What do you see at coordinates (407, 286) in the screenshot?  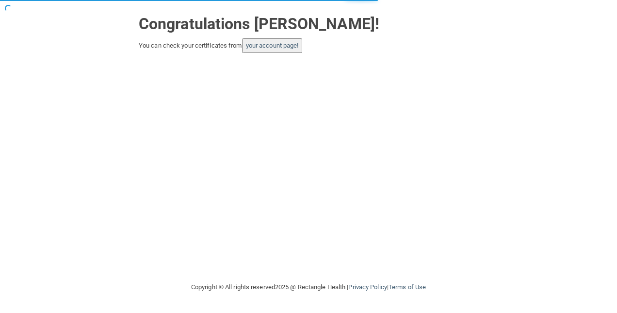 I see `a: Terms of Use` at bounding box center [407, 286].